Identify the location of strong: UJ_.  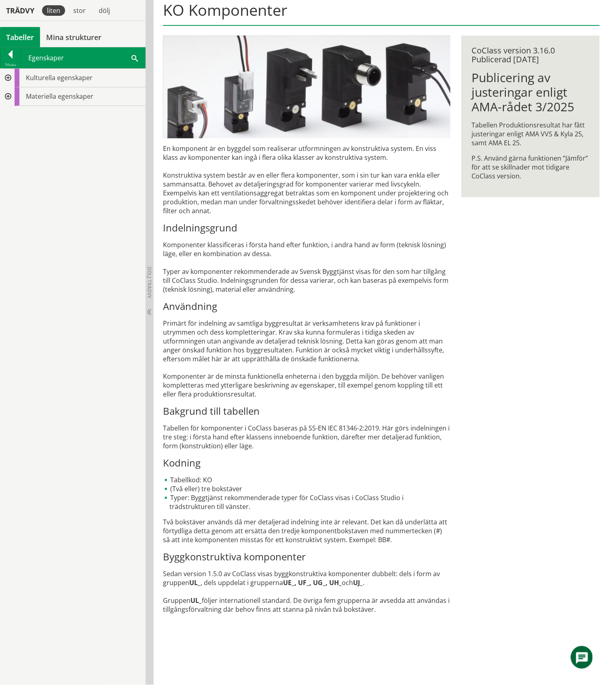
(358, 583).